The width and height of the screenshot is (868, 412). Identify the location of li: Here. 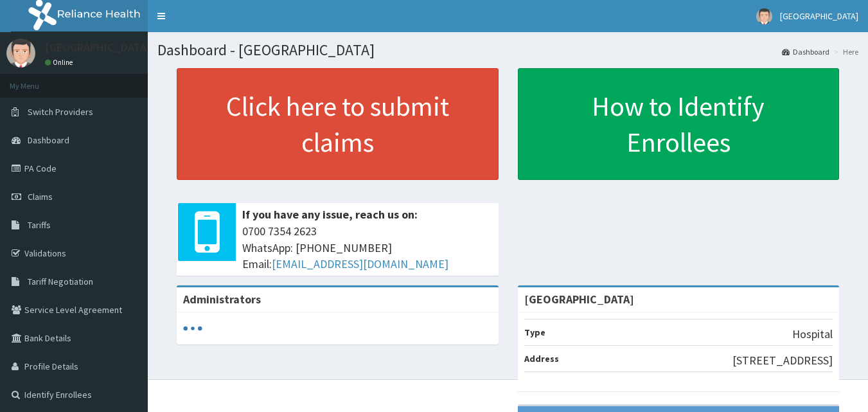
(844, 52).